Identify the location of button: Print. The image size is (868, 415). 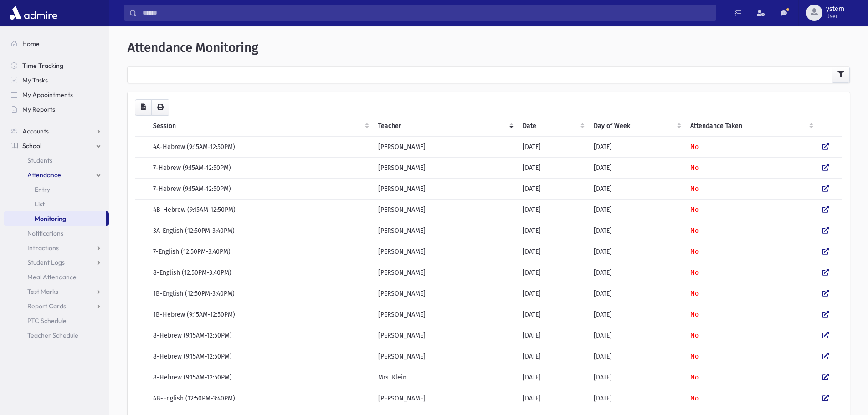
(160, 107).